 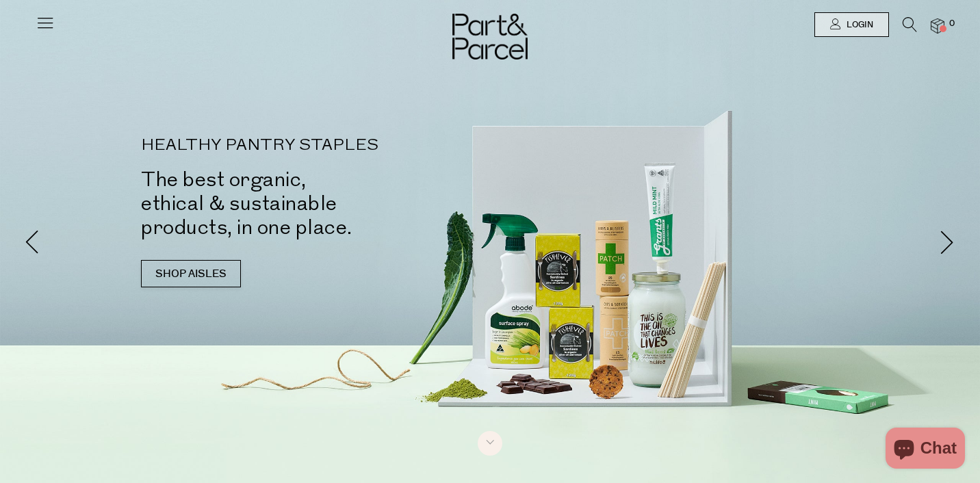 I want to click on span: Login, so click(x=858, y=25).